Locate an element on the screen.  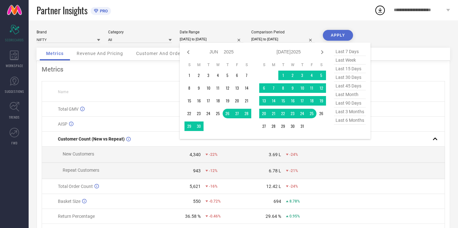
td: Sun Jun 22 2025 is located at coordinates (189, 114).